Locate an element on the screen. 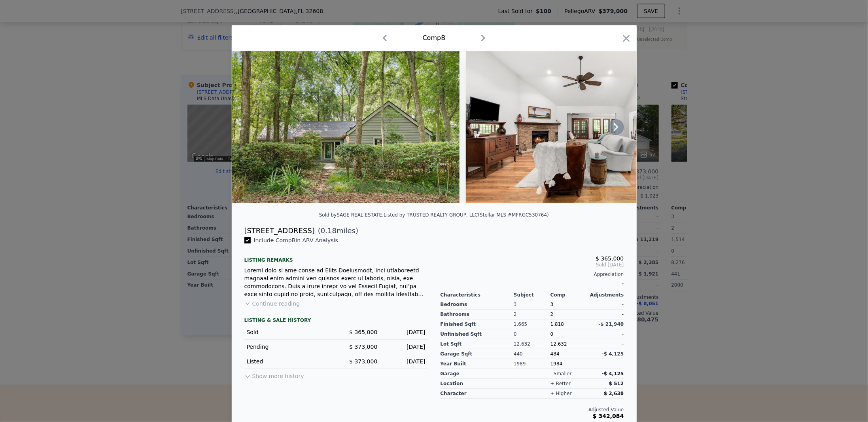 The width and height of the screenshot is (868, 422). span: -$ 21,940 is located at coordinates (611, 324).